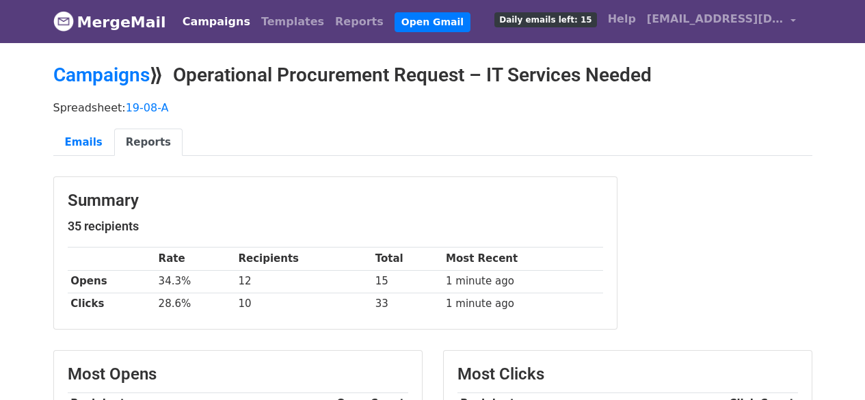 The image size is (865, 400). Describe the element at coordinates (628, 374) in the screenshot. I see `h3: Most Clicks` at that location.